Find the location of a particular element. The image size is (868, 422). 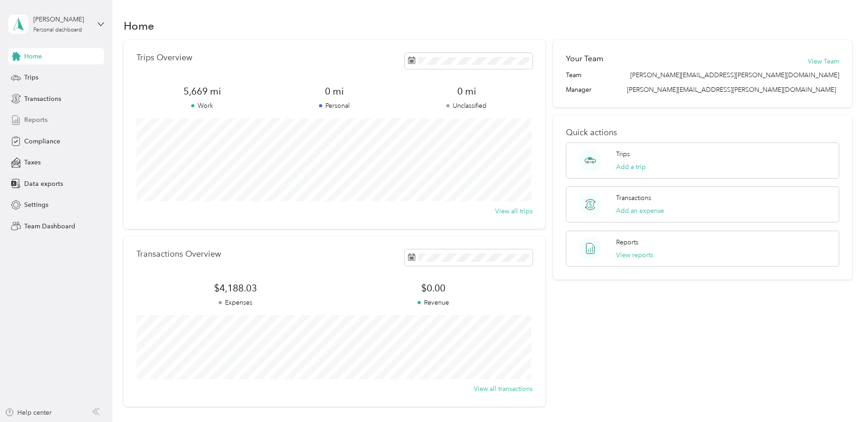

span: Manager is located at coordinates (579, 90).